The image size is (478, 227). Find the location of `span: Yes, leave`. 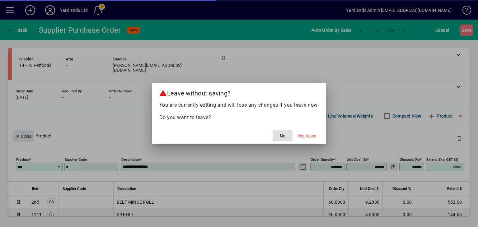

span: Yes, leave is located at coordinates (307, 136).